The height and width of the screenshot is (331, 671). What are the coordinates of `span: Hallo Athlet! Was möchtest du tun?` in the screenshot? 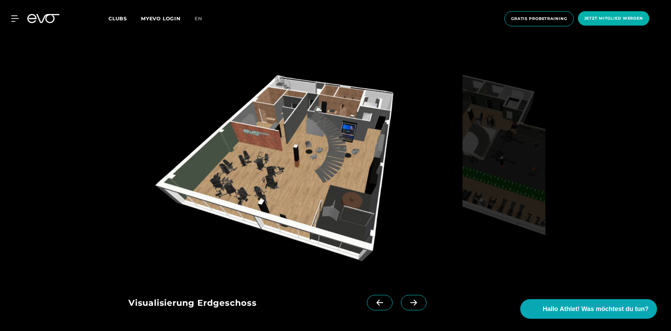 It's located at (596, 309).